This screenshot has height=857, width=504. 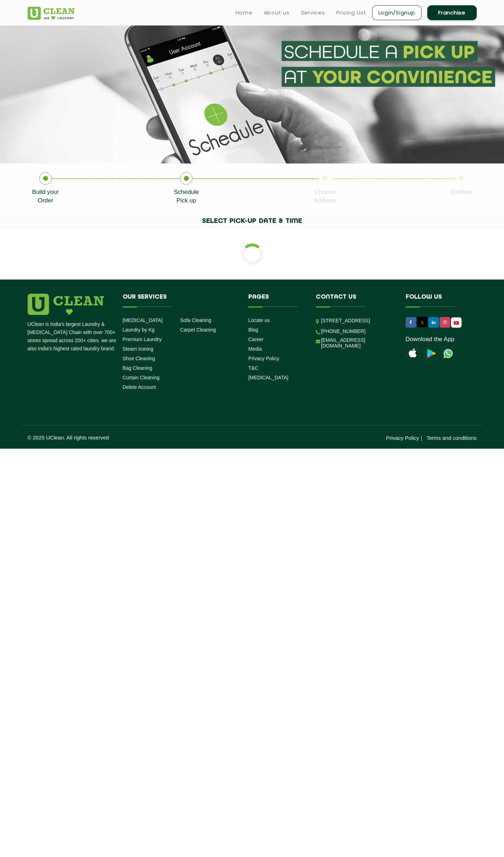 I want to click on h4: Pages, so click(x=276, y=300).